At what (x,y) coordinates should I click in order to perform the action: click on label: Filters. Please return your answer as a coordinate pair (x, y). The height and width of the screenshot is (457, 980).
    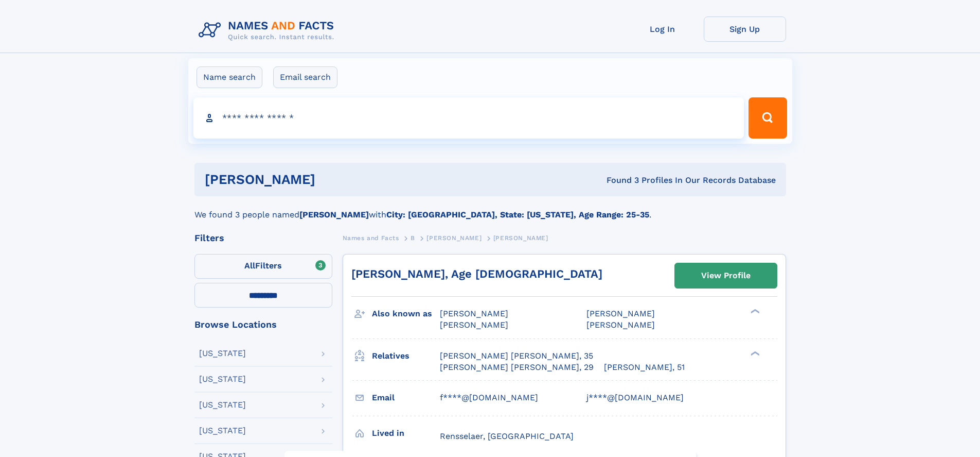
    Looking at the image, I should click on (264, 266).